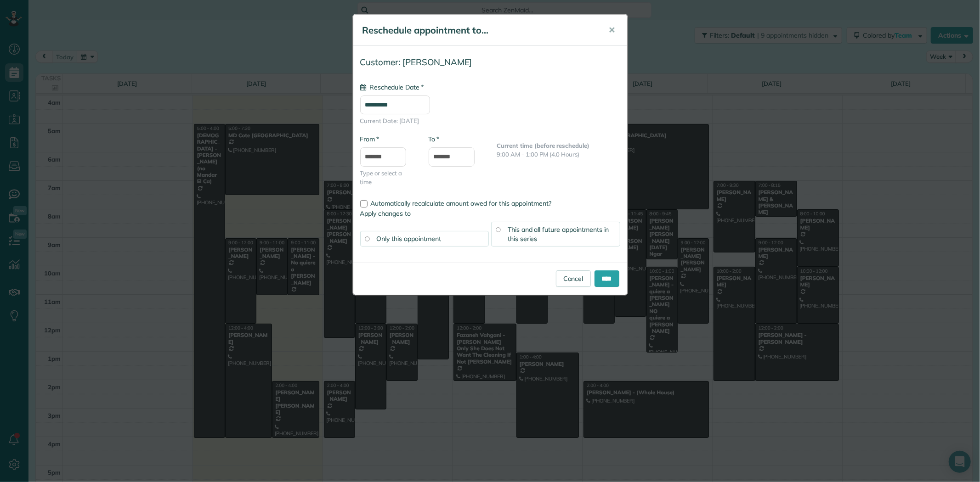  I want to click on label: To, so click(434, 139).